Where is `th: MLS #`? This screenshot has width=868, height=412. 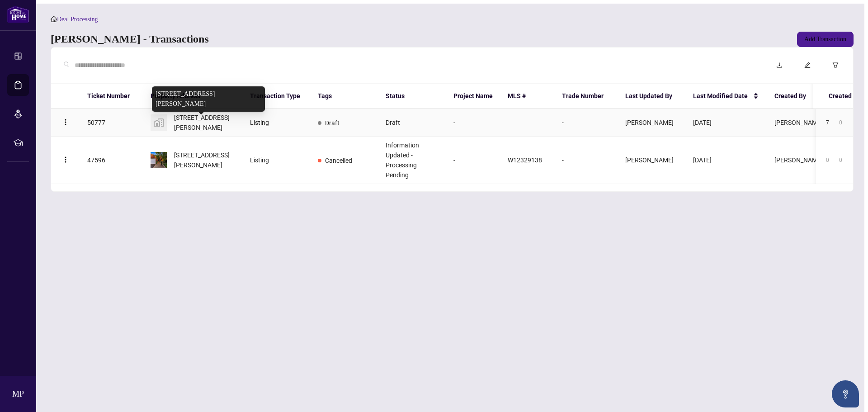
th: MLS # is located at coordinates (527, 96).